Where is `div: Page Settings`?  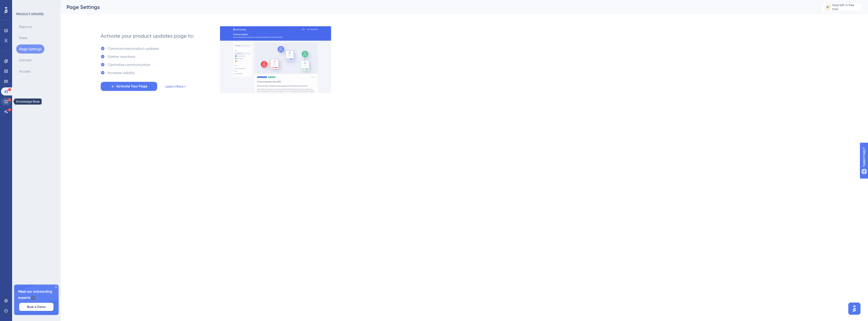 div: Page Settings is located at coordinates (437, 7).